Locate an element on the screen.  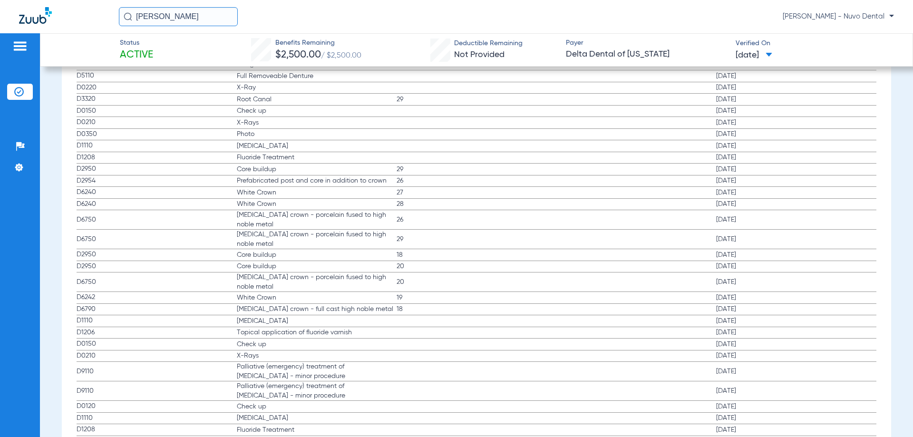
span: D2954 is located at coordinates (156, 181).